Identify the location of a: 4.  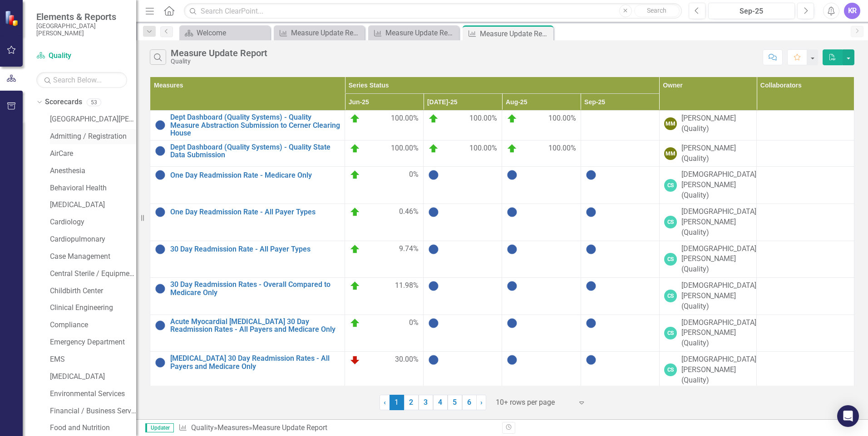
(440, 403).